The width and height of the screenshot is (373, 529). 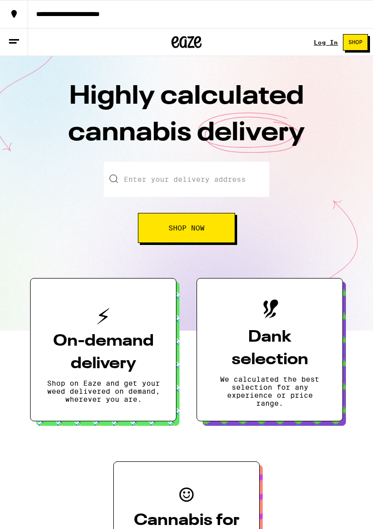 What do you see at coordinates (356, 42) in the screenshot?
I see `a: Shop` at bounding box center [356, 42].